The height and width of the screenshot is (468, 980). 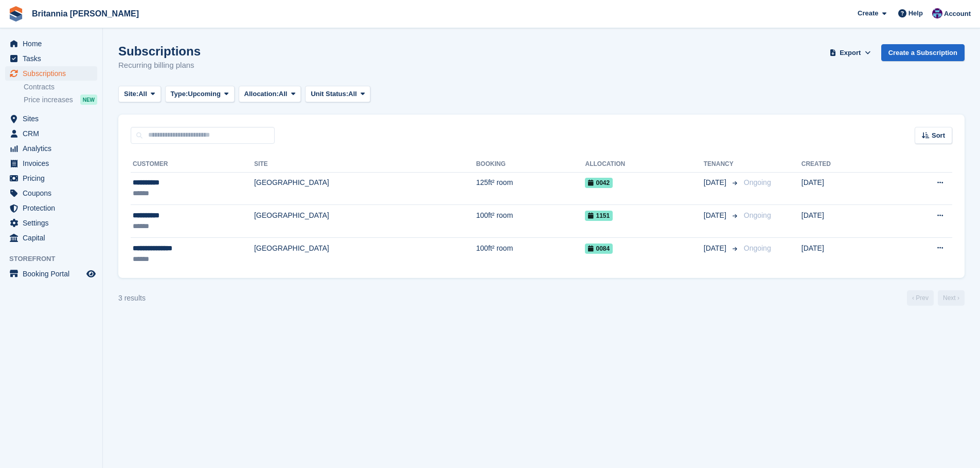 What do you see at coordinates (850, 53) in the screenshot?
I see `span: Export` at bounding box center [850, 53].